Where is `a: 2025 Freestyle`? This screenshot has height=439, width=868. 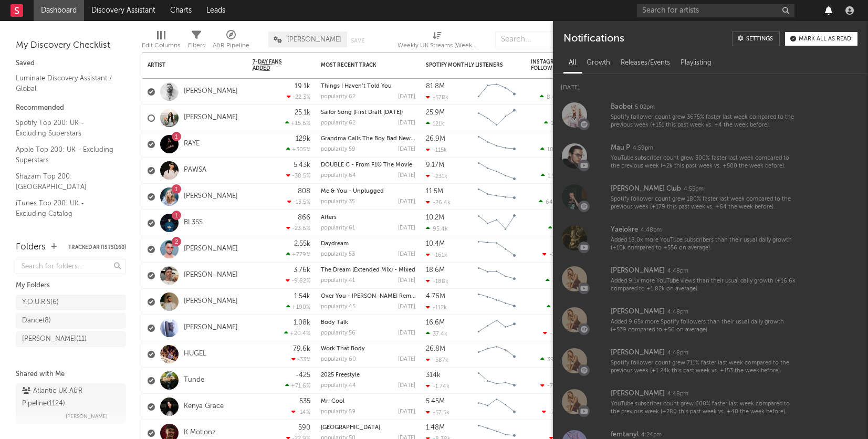 a: 2025 Freestyle is located at coordinates (340, 375).